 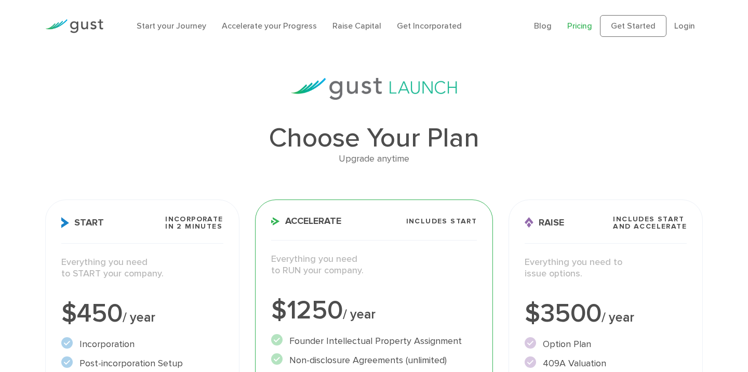 I want to click on span: Raise, so click(x=545, y=222).